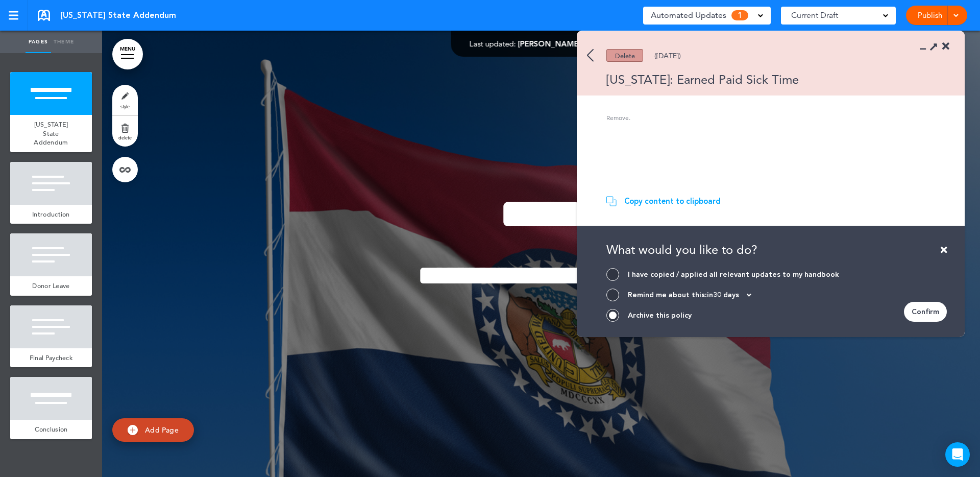 The height and width of the screenshot is (477, 980). I want to click on span: Current Draft, so click(814, 15).